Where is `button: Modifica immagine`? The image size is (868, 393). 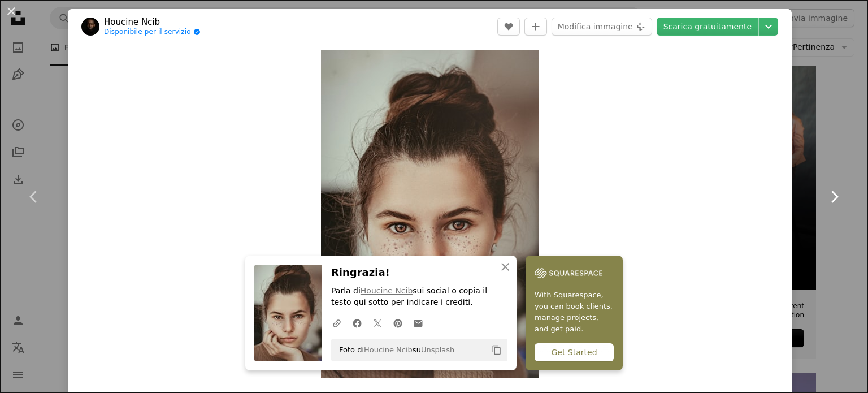
button: Modifica immagine is located at coordinates (602, 26).